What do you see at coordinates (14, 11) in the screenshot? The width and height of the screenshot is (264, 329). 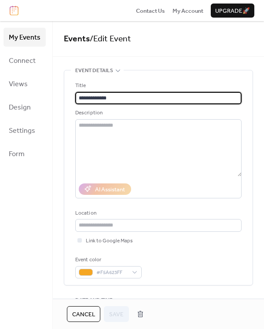 I see `img: logo` at bounding box center [14, 11].